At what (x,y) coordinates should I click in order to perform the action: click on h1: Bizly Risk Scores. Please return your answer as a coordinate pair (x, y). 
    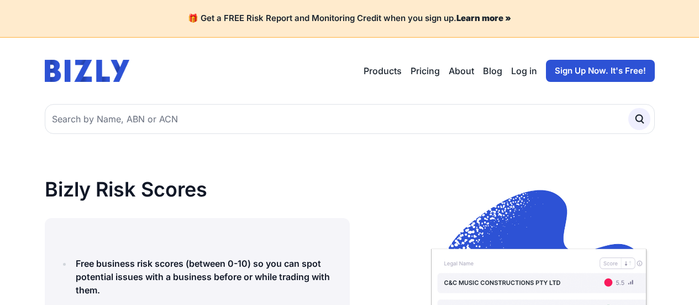
    Looking at the image, I should click on (197, 189).